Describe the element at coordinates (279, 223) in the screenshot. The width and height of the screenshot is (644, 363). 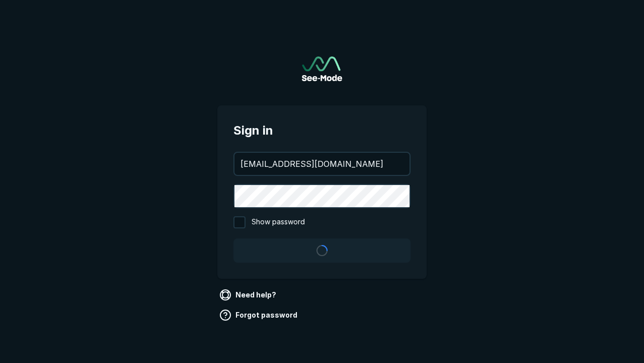
I see `span: Show password` at that location.